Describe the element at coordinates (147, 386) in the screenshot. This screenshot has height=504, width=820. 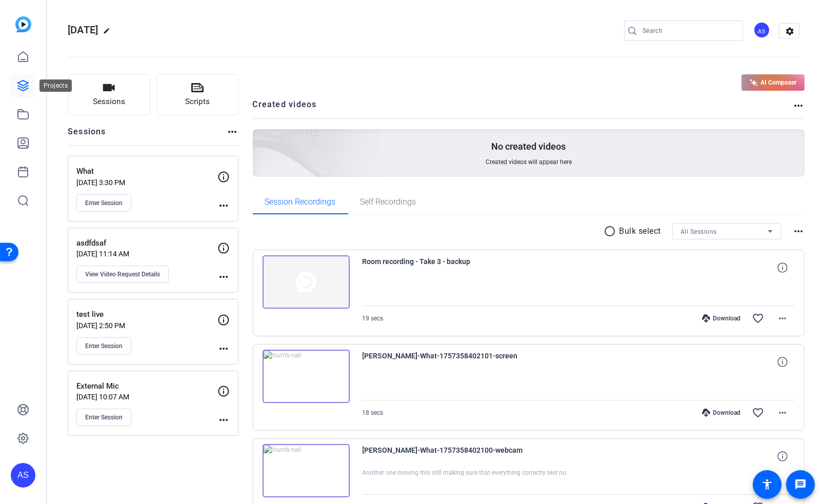
I see `p: External Mic` at that location.